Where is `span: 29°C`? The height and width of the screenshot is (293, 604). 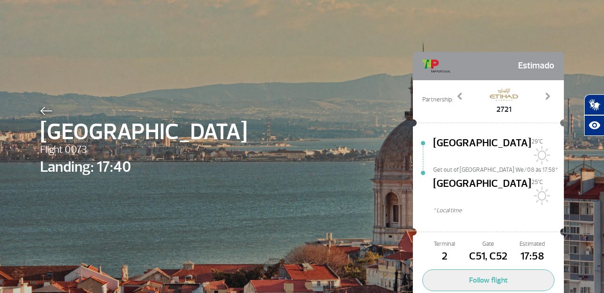 span: 29°C is located at coordinates (537, 141).